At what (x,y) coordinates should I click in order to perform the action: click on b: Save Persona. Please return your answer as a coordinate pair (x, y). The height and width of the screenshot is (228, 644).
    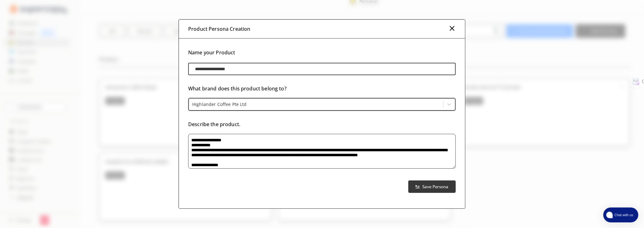
    Looking at the image, I should click on (436, 187).